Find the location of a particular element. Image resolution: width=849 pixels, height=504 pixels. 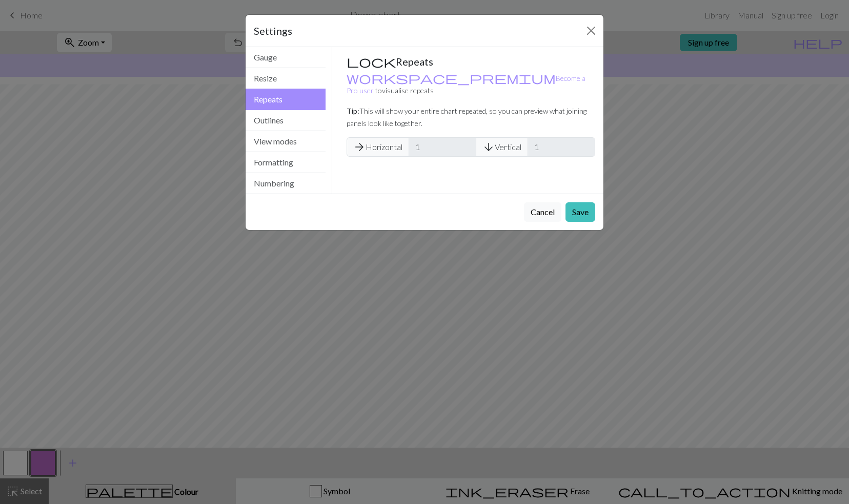

strong: Tip: is located at coordinates (353, 111).